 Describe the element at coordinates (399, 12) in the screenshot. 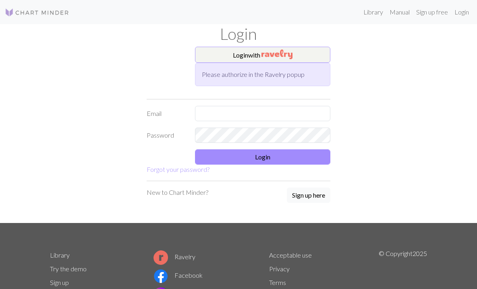

I see `a: Manual` at that location.